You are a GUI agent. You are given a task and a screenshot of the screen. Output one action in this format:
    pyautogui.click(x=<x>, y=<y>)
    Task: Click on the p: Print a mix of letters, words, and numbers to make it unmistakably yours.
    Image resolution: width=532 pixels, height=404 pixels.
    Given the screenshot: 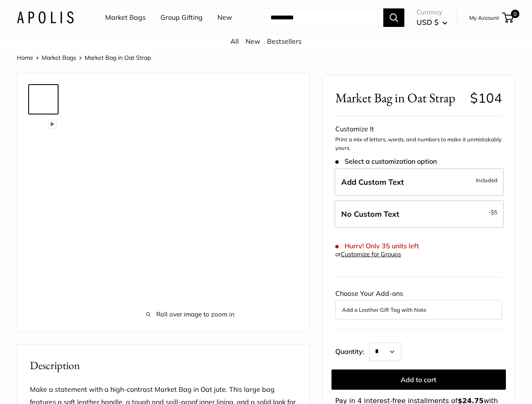 What is the action you would take?
    pyautogui.click(x=419, y=143)
    